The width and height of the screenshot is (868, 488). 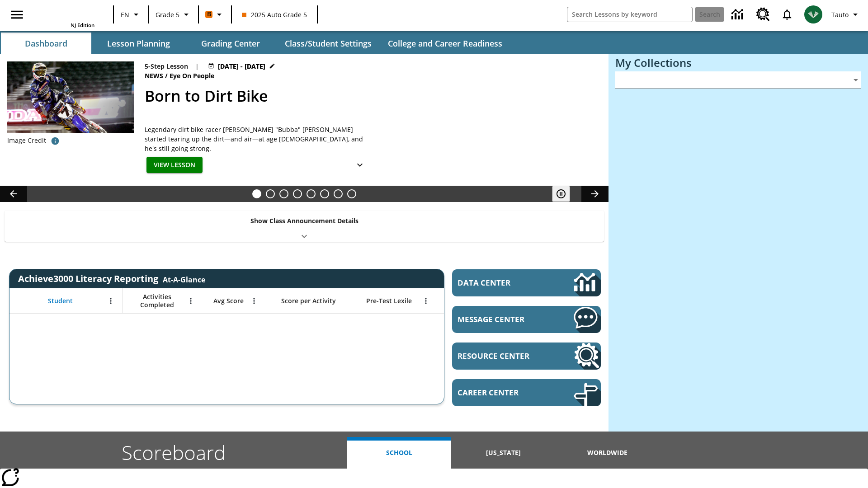 What do you see at coordinates (738, 63) in the screenshot?
I see `h3: My Collections` at bounding box center [738, 63].